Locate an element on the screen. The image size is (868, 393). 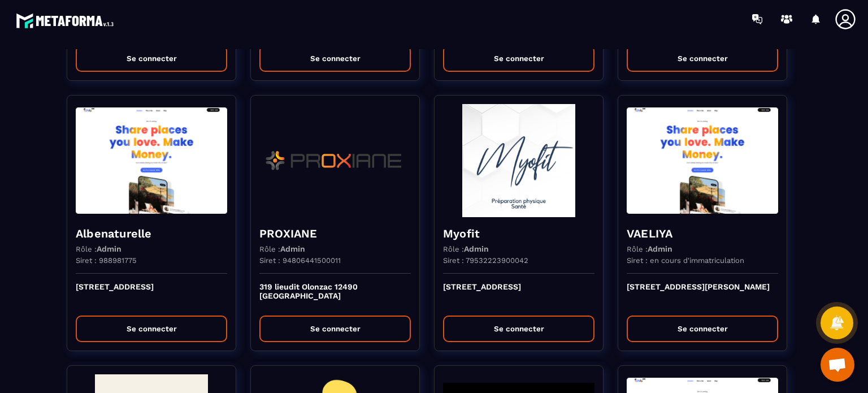
p: Siret : 94806441500011 is located at coordinates (300, 260).